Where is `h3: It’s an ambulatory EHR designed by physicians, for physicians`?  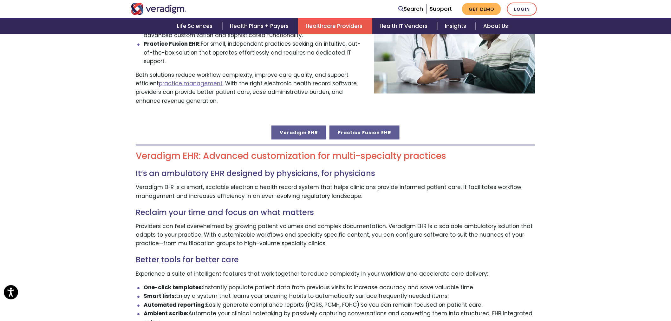 h3: It’s an ambulatory EHR designed by physicians, for physicians is located at coordinates (336, 174).